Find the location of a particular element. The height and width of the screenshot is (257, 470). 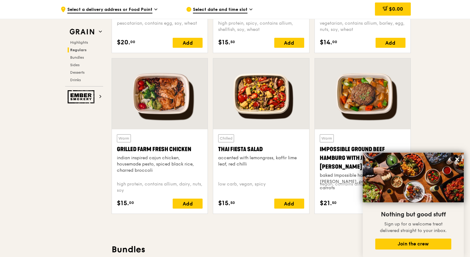

span: Select a delivery address or Food Point is located at coordinates (110, 10).